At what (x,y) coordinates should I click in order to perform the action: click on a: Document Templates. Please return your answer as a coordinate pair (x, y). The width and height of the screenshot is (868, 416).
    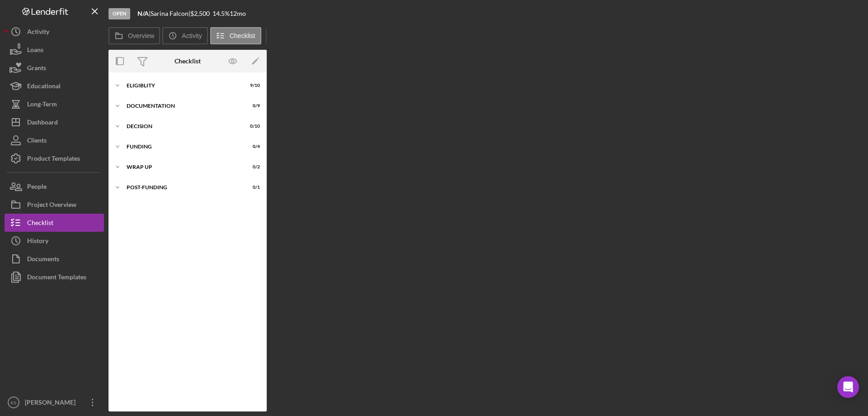
    Looking at the image, I should click on (54, 277).